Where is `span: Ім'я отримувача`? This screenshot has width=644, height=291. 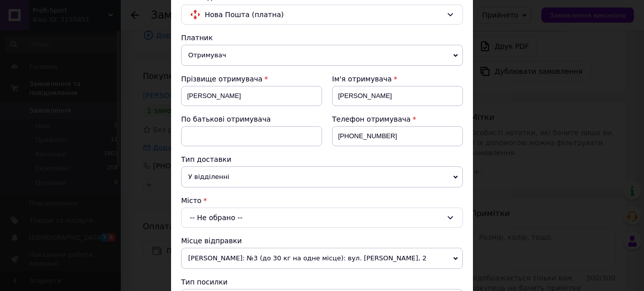 span: Ім'я отримувача is located at coordinates (362, 79).